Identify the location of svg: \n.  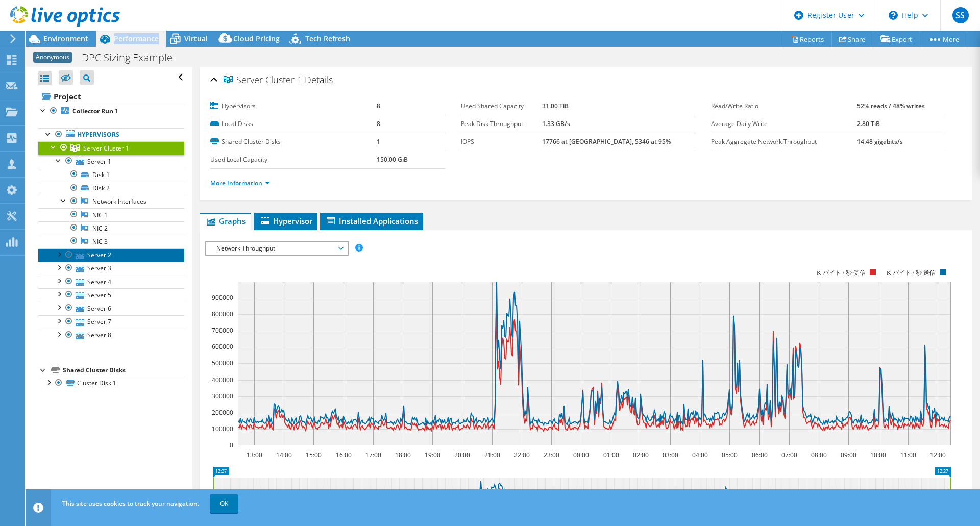
(893, 16).